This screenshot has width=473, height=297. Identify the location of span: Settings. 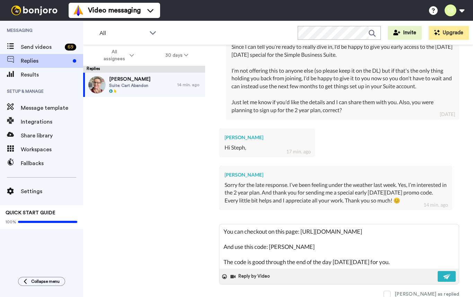
(52, 192).